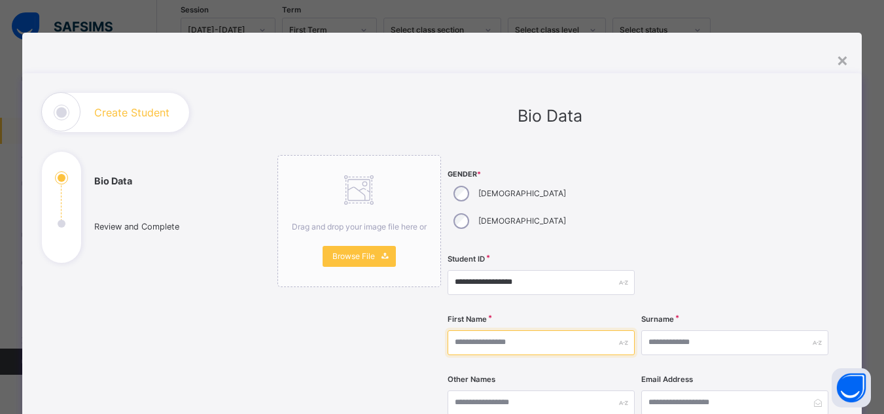 This screenshot has width=884, height=414. Describe the element at coordinates (667, 380) in the screenshot. I see `label: Email Address` at that location.